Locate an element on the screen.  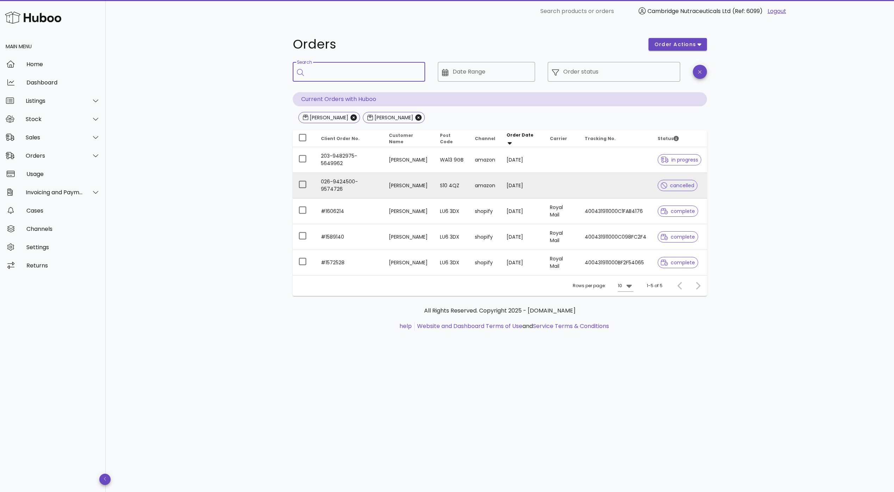
span: Channel is located at coordinates (485, 138).